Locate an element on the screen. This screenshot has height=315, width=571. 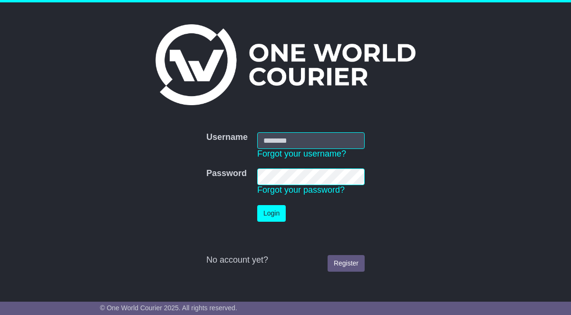
label: Username is located at coordinates (227, 137).